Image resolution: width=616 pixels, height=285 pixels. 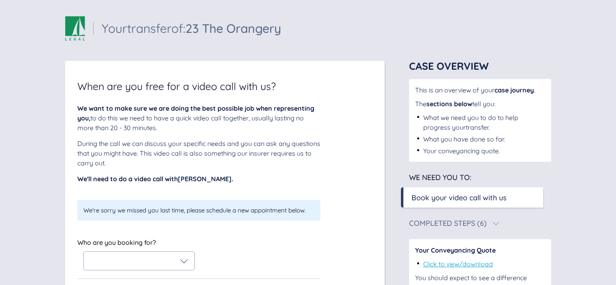 I want to click on div: Your conveyancing quote., so click(x=461, y=151).